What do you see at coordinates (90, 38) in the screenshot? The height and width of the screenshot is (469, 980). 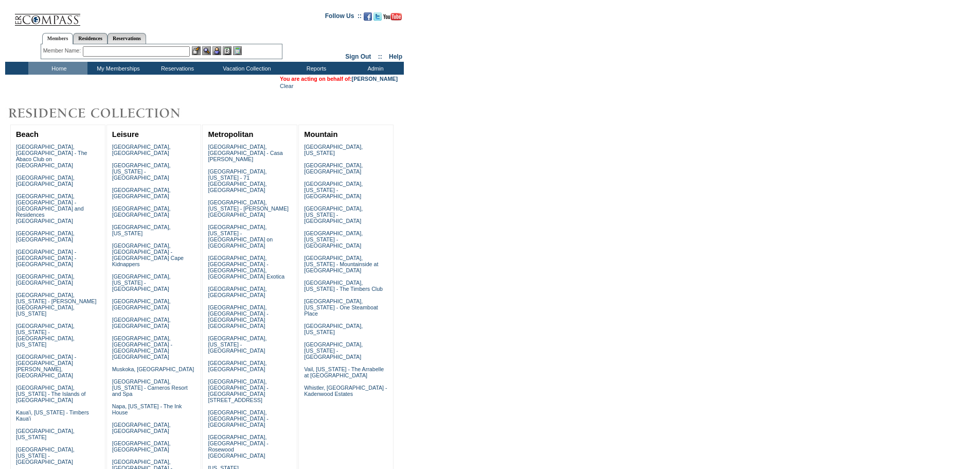 I see `a: Residences` at bounding box center [90, 38].